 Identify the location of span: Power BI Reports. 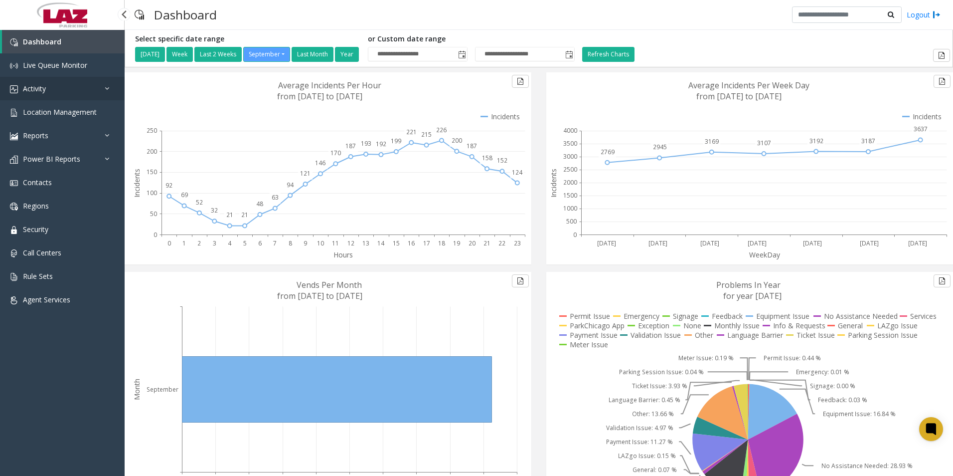
(51, 159).